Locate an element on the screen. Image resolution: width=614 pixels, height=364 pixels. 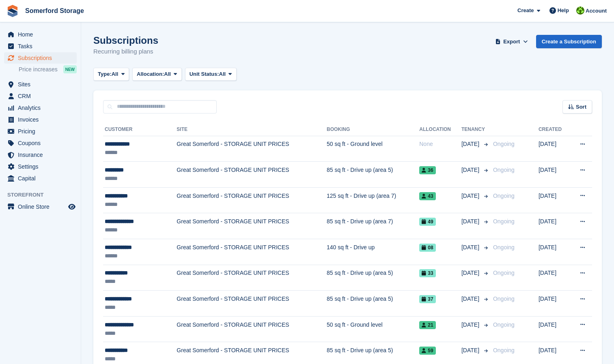
span: Settings is located at coordinates (43, 166).